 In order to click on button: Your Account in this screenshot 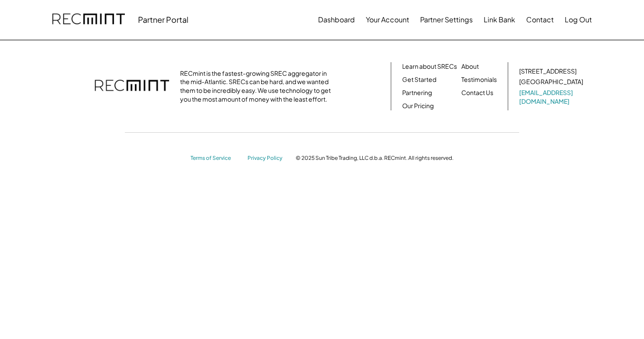, I will do `click(387, 20)`.